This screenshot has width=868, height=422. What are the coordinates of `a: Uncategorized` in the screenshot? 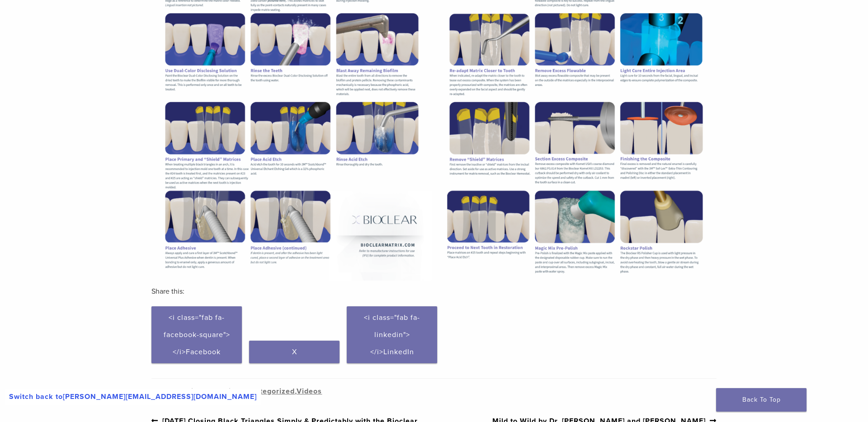 It's located at (268, 391).